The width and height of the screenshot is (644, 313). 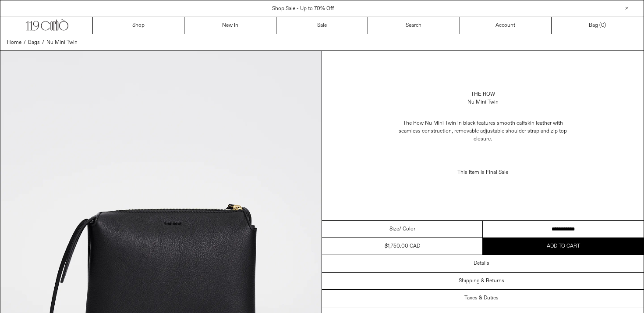 I want to click on a: Shop Sale - Up to 70% Off, so click(x=302, y=9).